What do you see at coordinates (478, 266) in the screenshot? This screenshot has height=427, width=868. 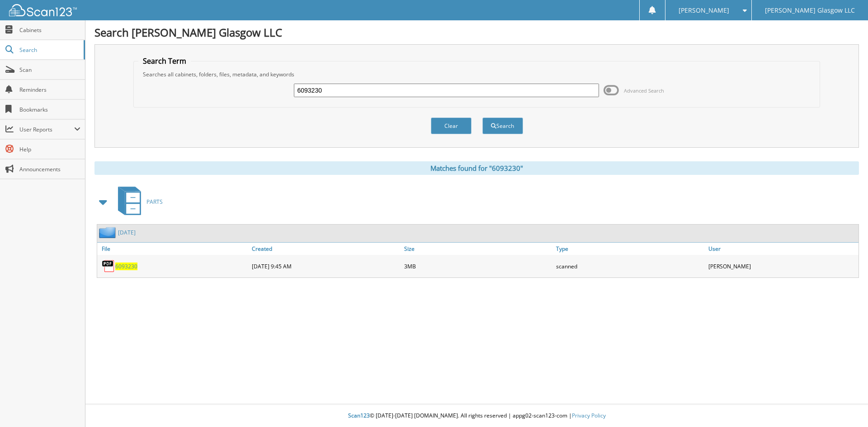 I see `div: 3MB` at bounding box center [478, 266].